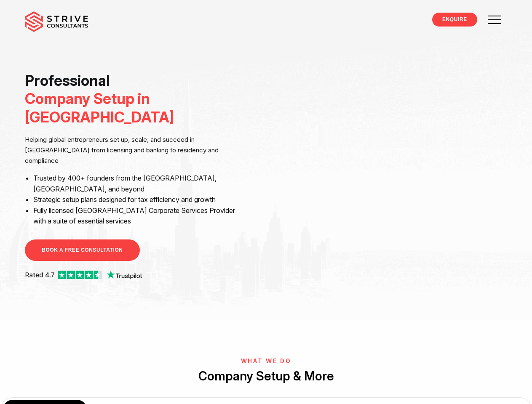 Image resolution: width=532 pixels, height=404 pixels. What do you see at coordinates (140, 200) in the screenshot?
I see `li: Strategic setup plans designed for tax efficiency and growth` at bounding box center [140, 200].